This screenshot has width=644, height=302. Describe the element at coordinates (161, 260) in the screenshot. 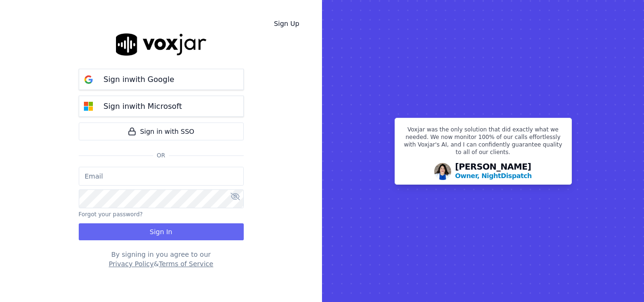

I see `div: By signing in you agree to our &` at that location.